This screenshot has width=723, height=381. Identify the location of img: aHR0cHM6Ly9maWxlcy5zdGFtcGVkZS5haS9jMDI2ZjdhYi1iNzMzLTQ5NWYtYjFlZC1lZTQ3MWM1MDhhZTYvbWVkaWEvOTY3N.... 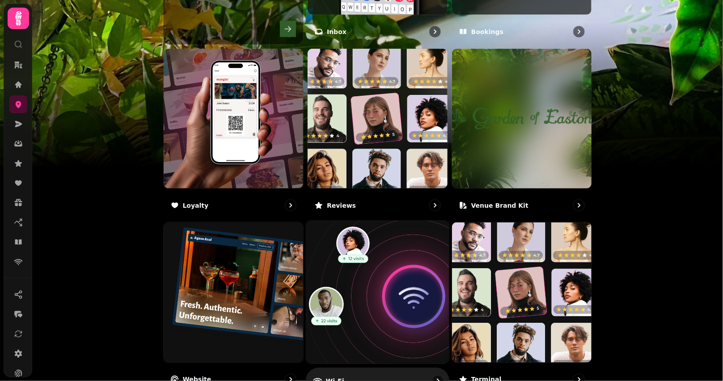
(522, 119).